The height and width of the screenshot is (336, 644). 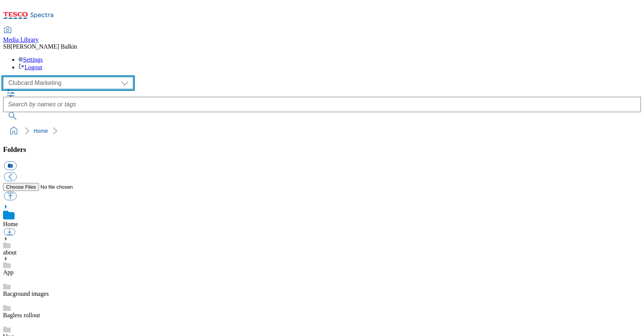 What do you see at coordinates (30, 67) in the screenshot?
I see `a: Logout` at bounding box center [30, 67].